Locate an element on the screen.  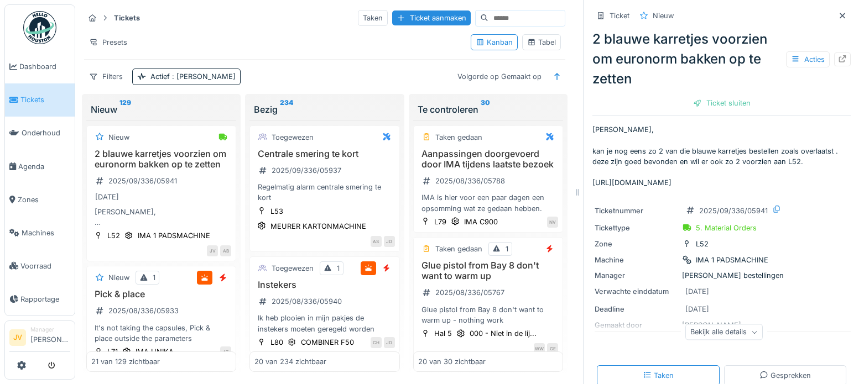
div: L79 is located at coordinates (440, 222).